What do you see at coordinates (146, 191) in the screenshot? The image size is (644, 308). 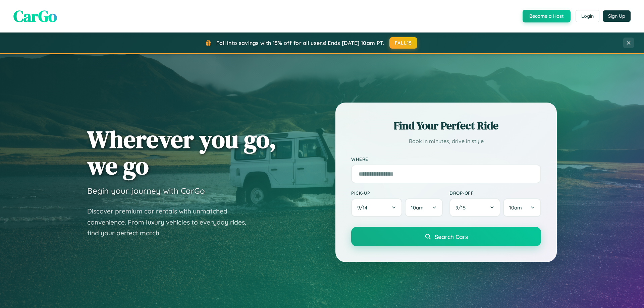 I see `h3: Begin your journey with CarGo` at bounding box center [146, 191].